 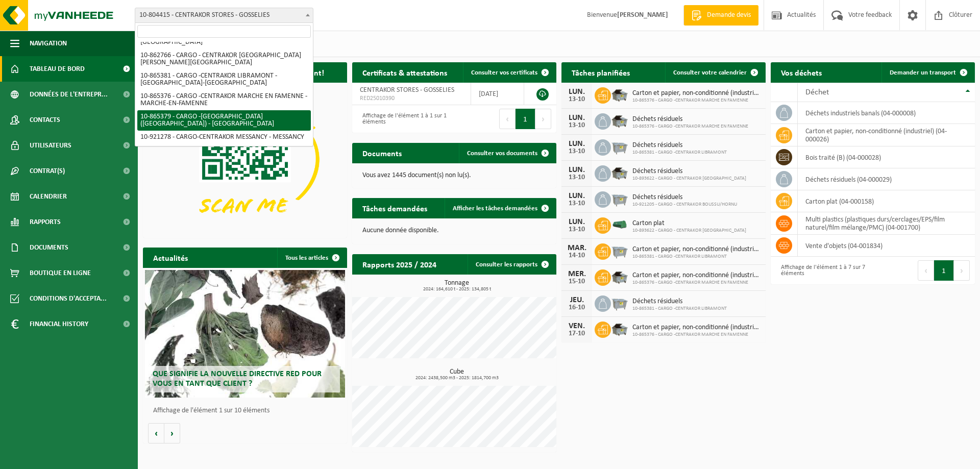 What do you see at coordinates (248, 411) in the screenshot?
I see `p: Affichage de l'élément 1 sur 10 éléments` at bounding box center [248, 411].